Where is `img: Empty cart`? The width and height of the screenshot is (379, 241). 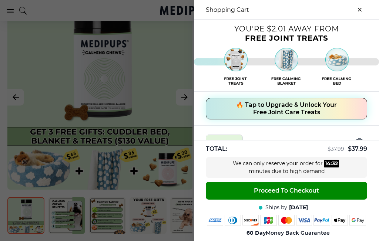
img: Empty cart is located at coordinates (286, 67).